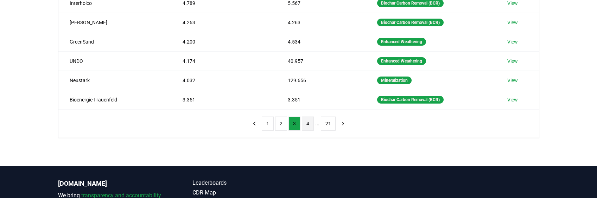  What do you see at coordinates (321, 61) in the screenshot?
I see `td: 40.957` at bounding box center [321, 61].